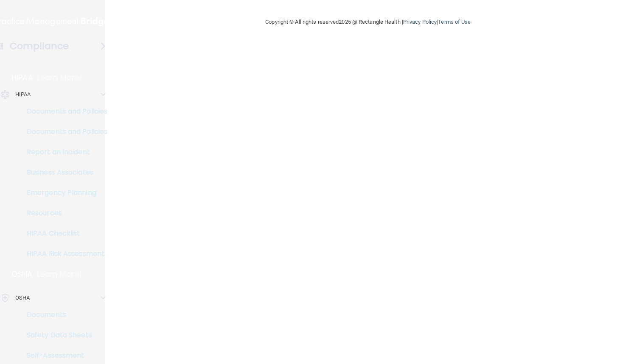 This screenshot has height=364, width=631. Describe the element at coordinates (419, 22) in the screenshot. I see `a: Privacy Policy` at that location.